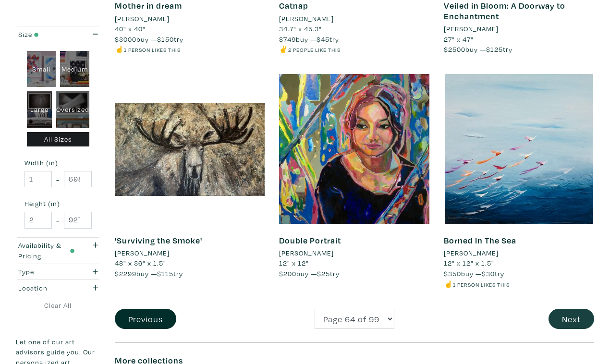 The image size is (610, 364). What do you see at coordinates (75, 69) in the screenshot?
I see `div: Medium` at bounding box center [75, 69].